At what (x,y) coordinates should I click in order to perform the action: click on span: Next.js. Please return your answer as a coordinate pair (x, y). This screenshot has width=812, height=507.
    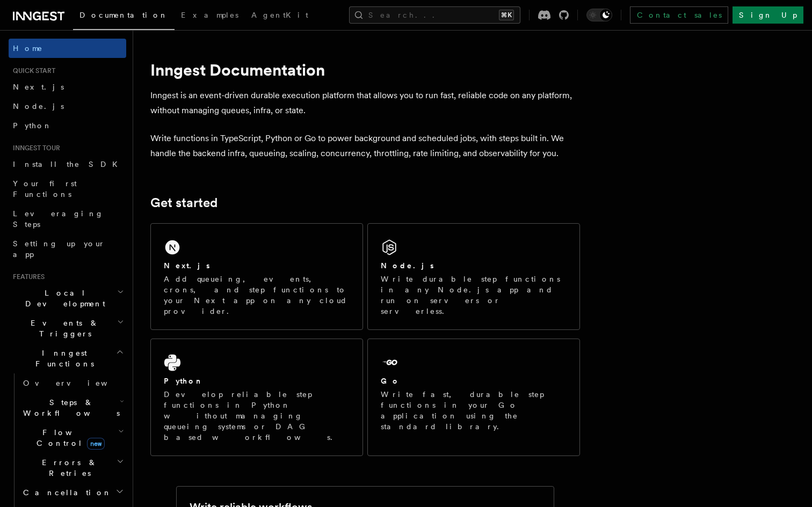
    Looking at the image, I should click on (38, 87).